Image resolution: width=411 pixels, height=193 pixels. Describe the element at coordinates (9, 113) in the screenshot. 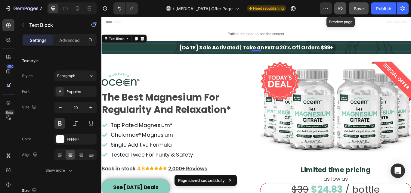

I see `div: Beta` at that location.